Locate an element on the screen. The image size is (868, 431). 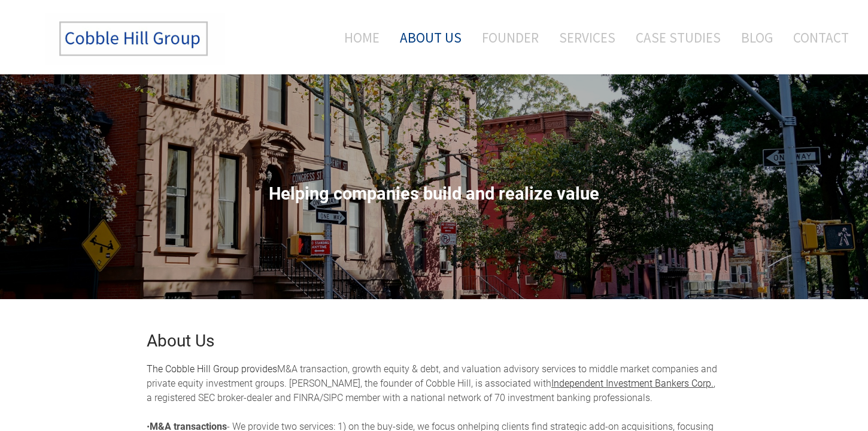
a: Contact is located at coordinates (816, 37).